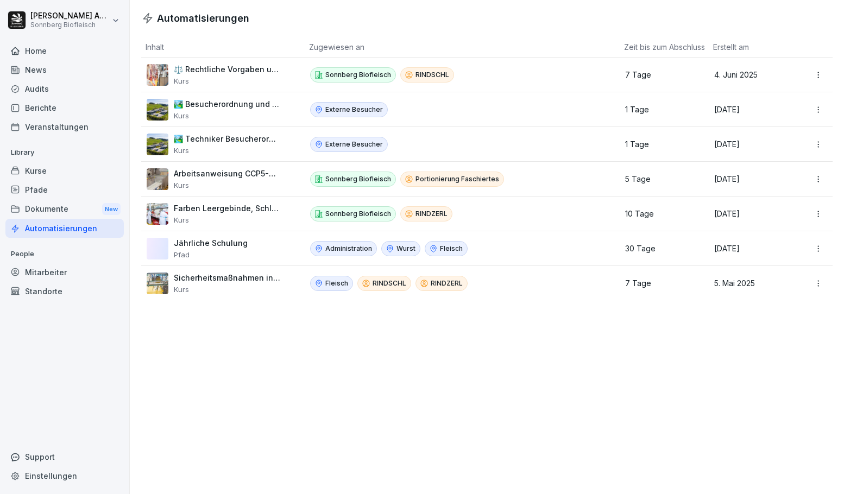 The height and width of the screenshot is (494, 844). Describe the element at coordinates (65, 190) in the screenshot. I see `a: Pfade` at that location.